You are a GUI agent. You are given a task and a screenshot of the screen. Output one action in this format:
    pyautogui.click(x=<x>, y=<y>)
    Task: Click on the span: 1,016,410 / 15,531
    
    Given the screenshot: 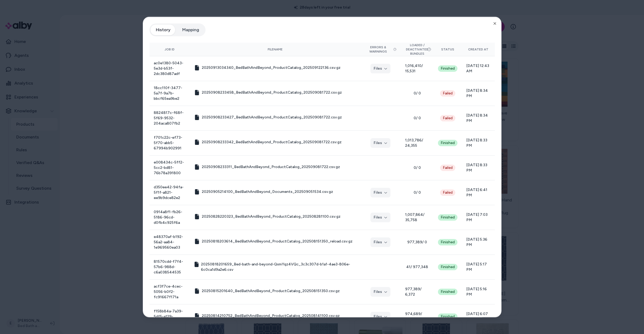 What is the action you would take?
    pyautogui.click(x=417, y=69)
    